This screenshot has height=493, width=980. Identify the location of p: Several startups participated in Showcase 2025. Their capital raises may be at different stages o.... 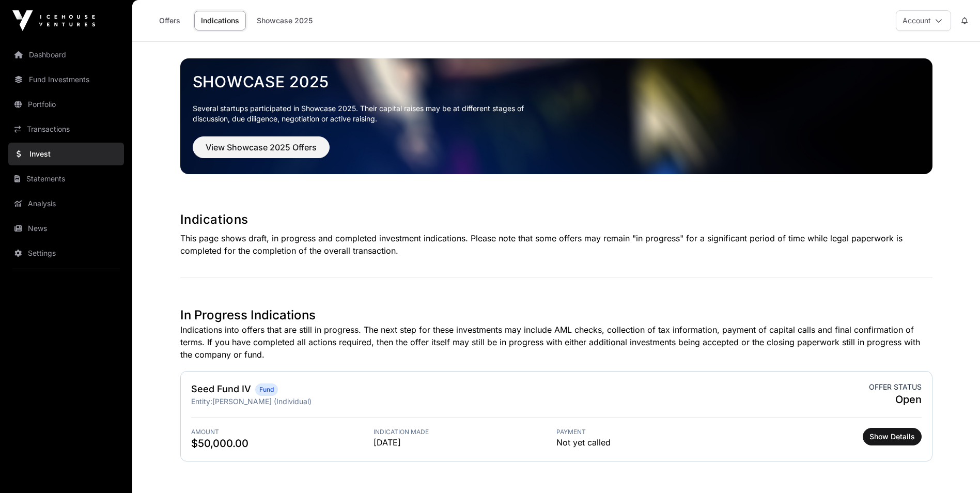
(367, 114).